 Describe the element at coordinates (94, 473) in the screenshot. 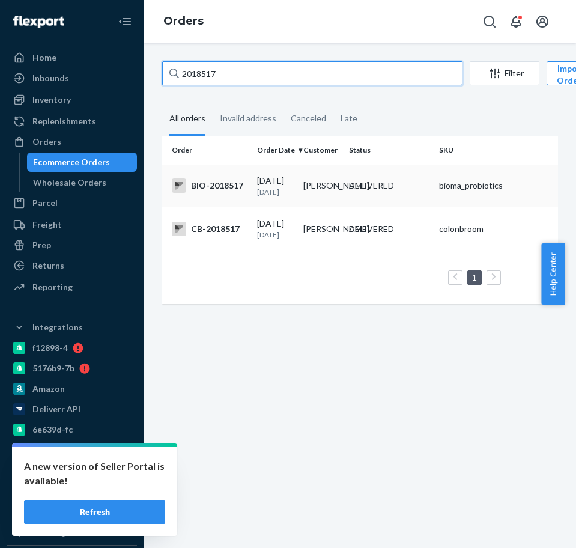

I see `p: A new version of Seller Portal is available!` at that location.